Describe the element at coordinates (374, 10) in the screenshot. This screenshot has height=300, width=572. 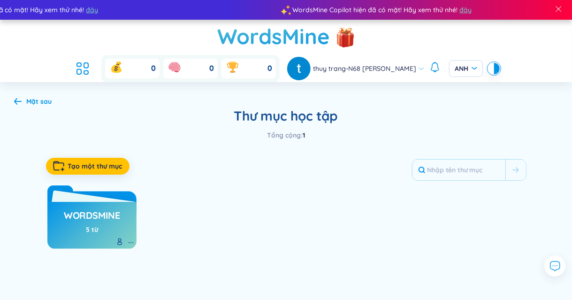
I see `font: WordsMine Copilot hiện đã có mặt! Hãy xem thử nhé!` at that location.